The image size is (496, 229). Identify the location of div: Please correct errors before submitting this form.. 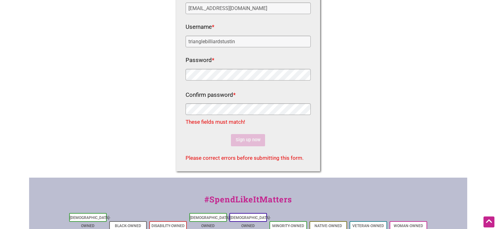
(248, 158).